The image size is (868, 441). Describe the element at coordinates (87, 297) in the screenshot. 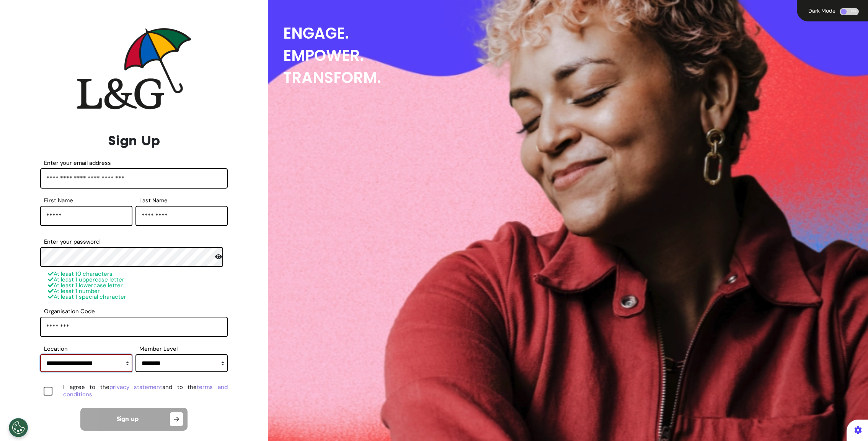

I see `span: At least 1 special character` at that location.